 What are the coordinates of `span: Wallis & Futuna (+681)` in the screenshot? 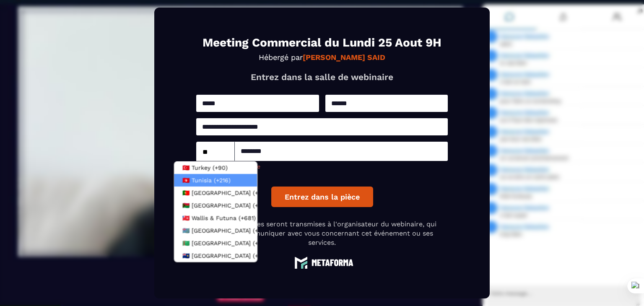 It's located at (223, 218).